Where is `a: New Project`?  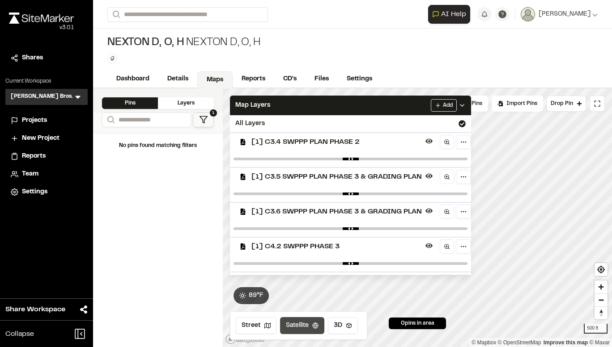 a: New Project is located at coordinates (46, 139).